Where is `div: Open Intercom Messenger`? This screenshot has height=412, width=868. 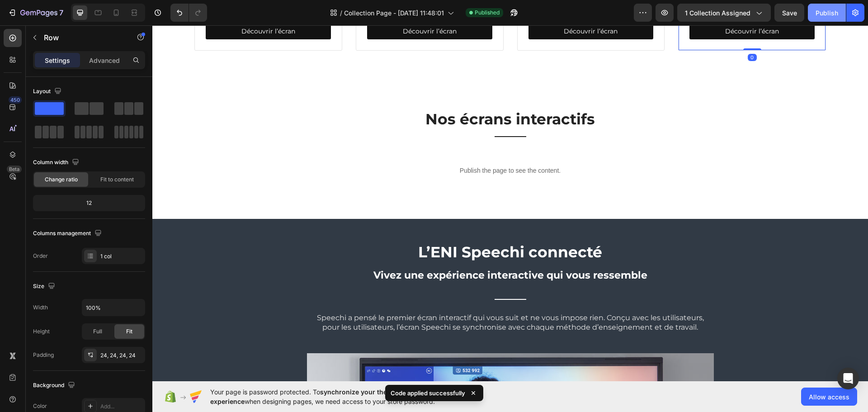 div: Open Intercom Messenger is located at coordinates (848, 378).